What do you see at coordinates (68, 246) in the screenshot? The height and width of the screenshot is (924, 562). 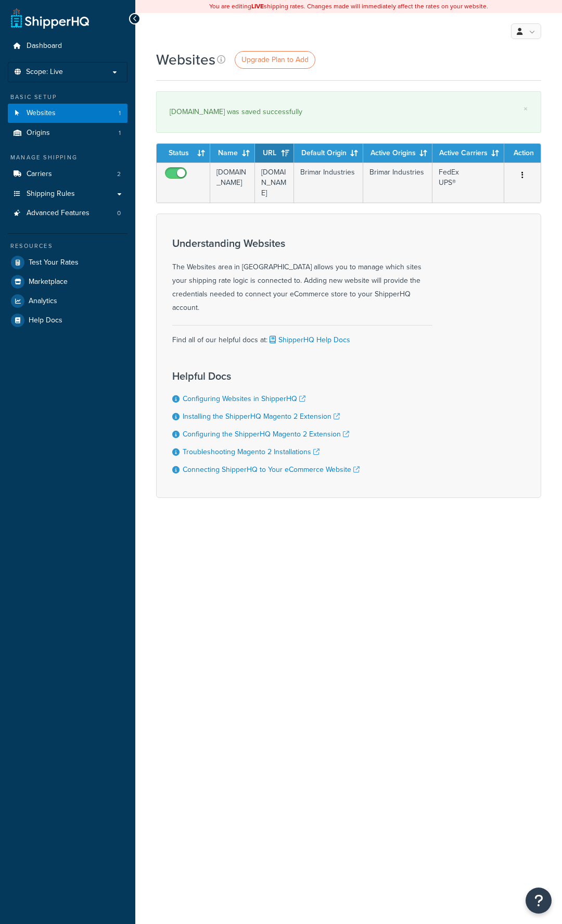 I see `div: Resources` at bounding box center [68, 246].